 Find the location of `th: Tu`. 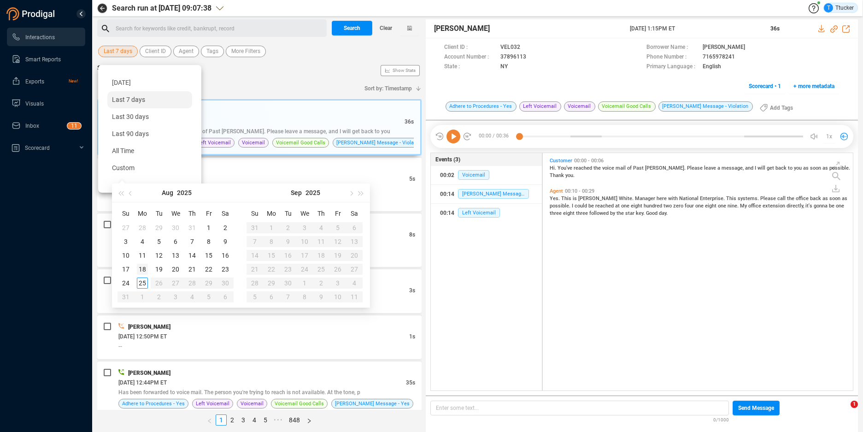

th: Tu is located at coordinates (288, 213).